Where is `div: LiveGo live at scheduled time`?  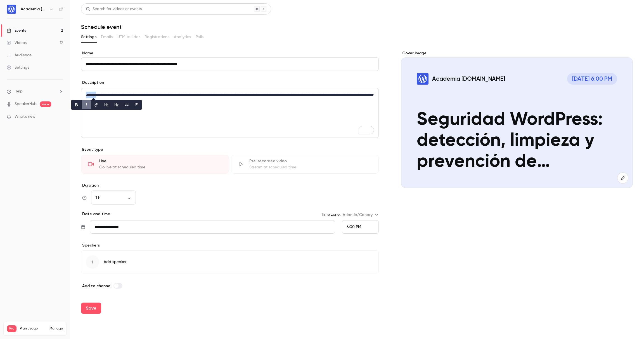
div: LiveGo live at scheduled time is located at coordinates (155, 164).